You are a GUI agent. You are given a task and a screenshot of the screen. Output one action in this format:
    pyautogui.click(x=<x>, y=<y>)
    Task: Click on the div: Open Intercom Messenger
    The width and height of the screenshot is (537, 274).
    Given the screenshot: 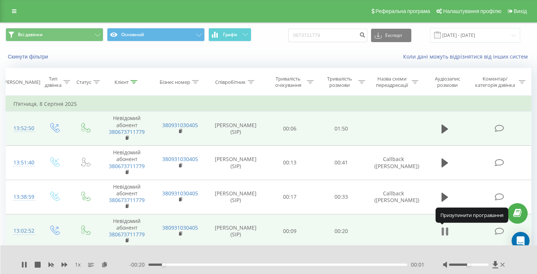 What is the action you would take?
    pyautogui.click(x=520, y=241)
    